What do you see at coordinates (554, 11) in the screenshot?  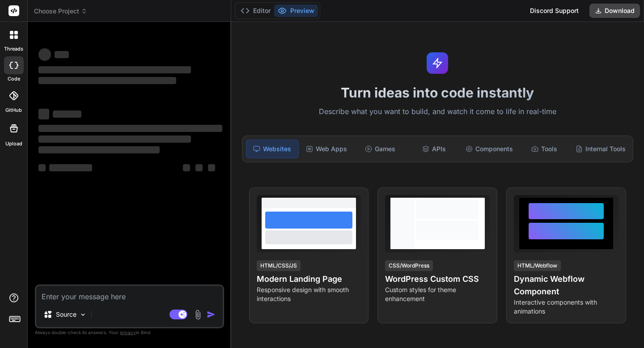 I see `div: Discord Support` at bounding box center [554, 11].